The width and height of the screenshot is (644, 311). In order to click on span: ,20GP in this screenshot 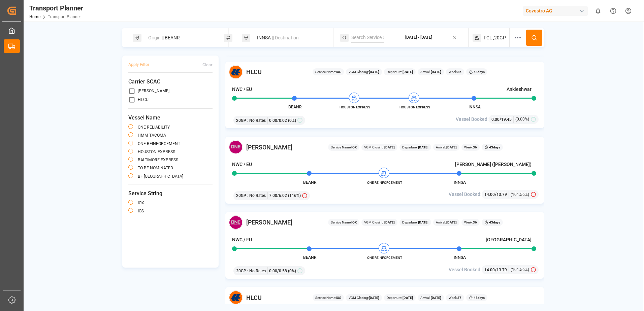, I will do `click(499, 38)`.